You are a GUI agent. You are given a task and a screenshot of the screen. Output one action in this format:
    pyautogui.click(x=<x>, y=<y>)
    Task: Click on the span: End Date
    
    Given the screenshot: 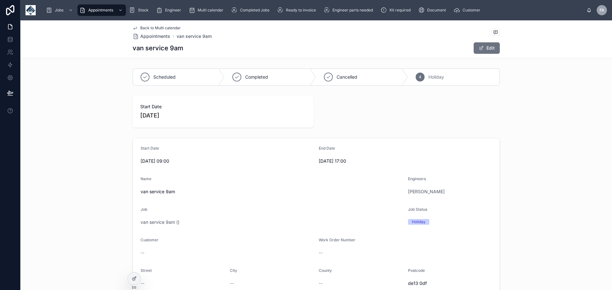 What is the action you would take?
    pyautogui.click(x=327, y=148)
    